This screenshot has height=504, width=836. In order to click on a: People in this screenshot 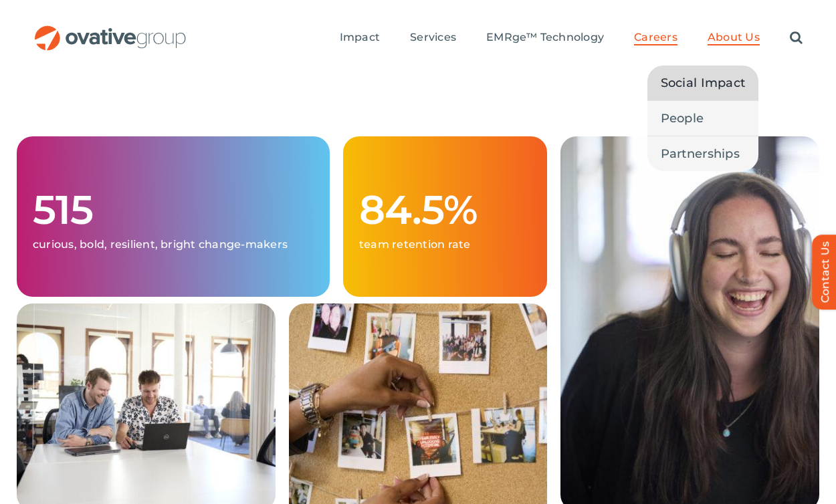, I will do `click(703, 119)`.